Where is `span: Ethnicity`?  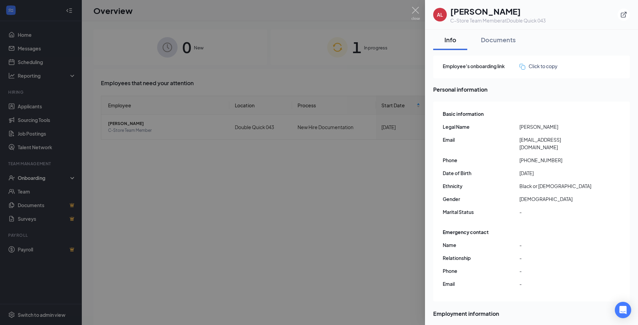
span: Ethnicity is located at coordinates (481, 186).